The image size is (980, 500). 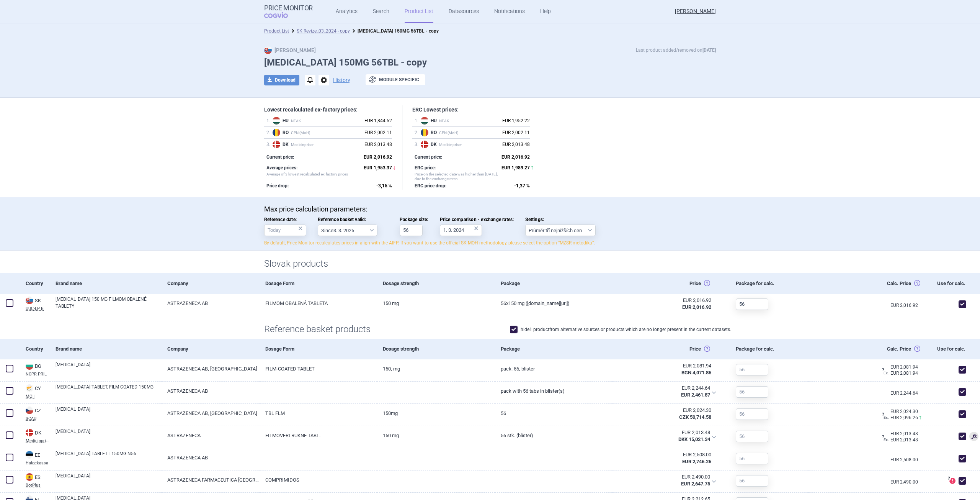 What do you see at coordinates (318, 435) in the screenshot?
I see `a: FILMOVERTRUKNE TABL.` at bounding box center [318, 435].